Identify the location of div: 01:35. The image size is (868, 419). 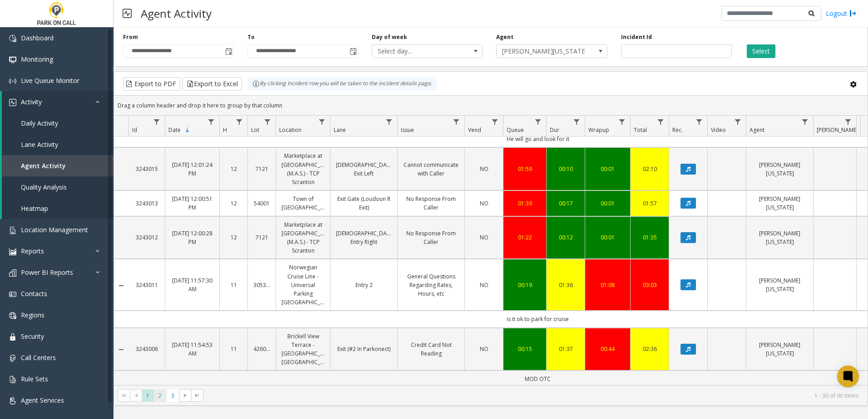
(650, 237).